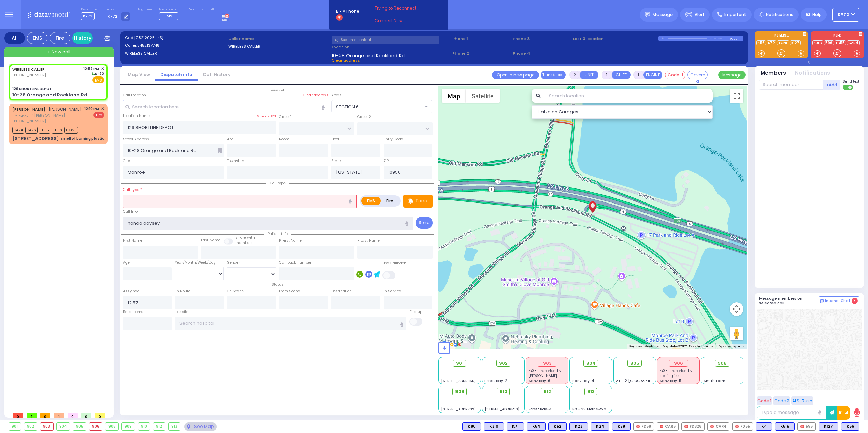 This screenshot has height=433, width=868. I want to click on span: CAR4, so click(18, 130).